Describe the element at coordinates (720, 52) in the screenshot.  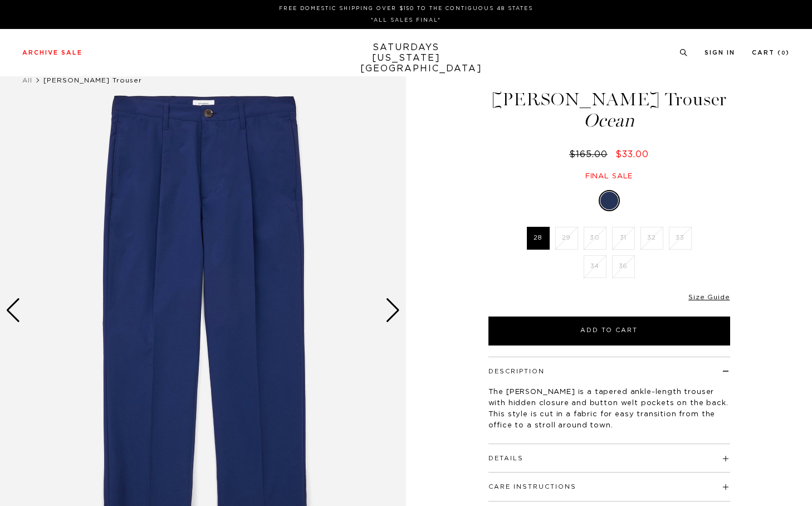
I see `a: Sign In` at that location.